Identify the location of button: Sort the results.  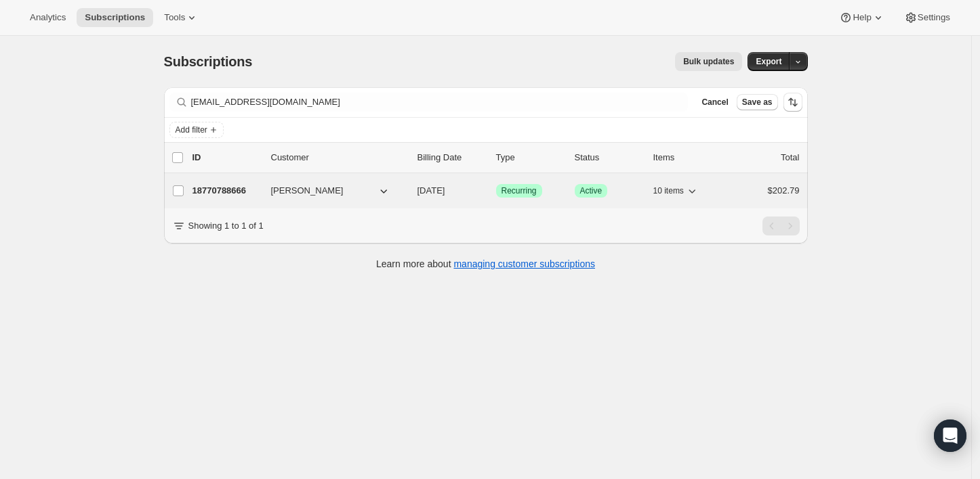
(793, 102).